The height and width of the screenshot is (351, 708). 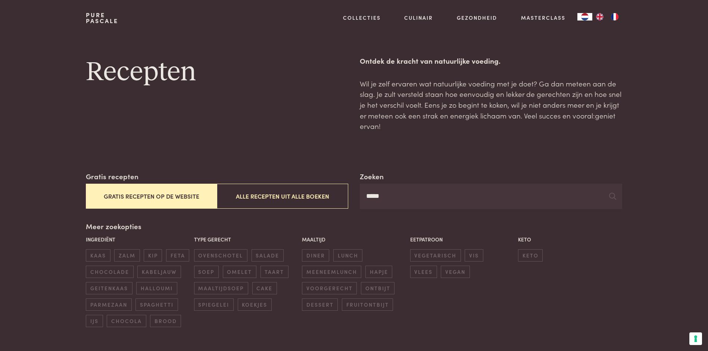 I want to click on label: Zoeken, so click(x=372, y=176).